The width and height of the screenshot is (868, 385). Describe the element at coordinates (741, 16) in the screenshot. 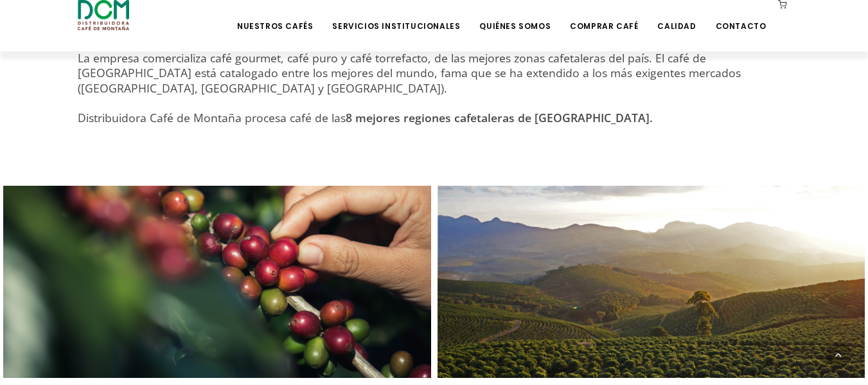

I see `a: Contacto` at that location.